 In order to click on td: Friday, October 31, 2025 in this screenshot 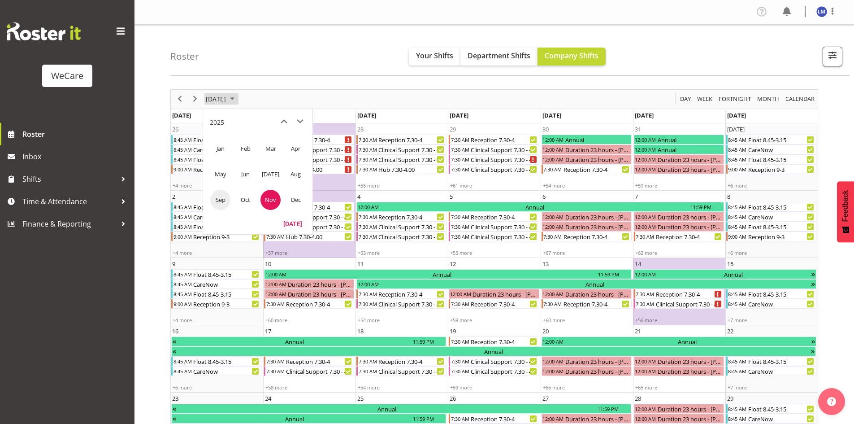, I will do `click(679, 157)`.